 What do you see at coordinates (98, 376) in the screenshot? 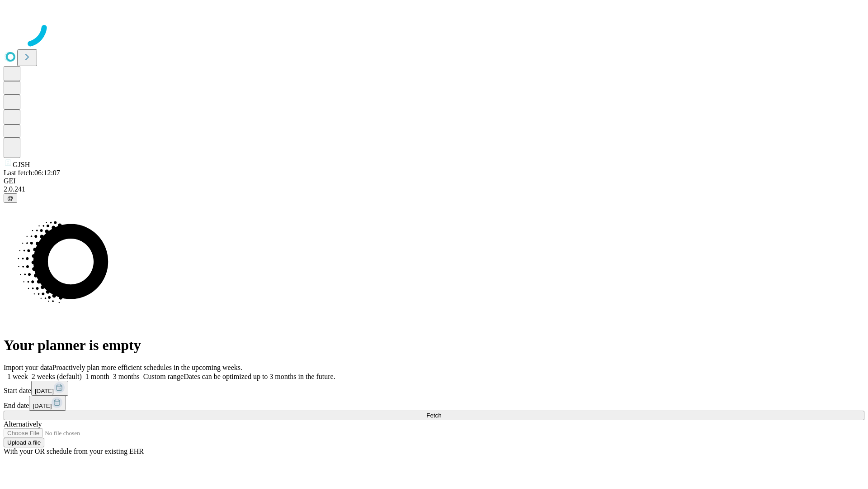
I see `span: 1 month` at bounding box center [98, 376].